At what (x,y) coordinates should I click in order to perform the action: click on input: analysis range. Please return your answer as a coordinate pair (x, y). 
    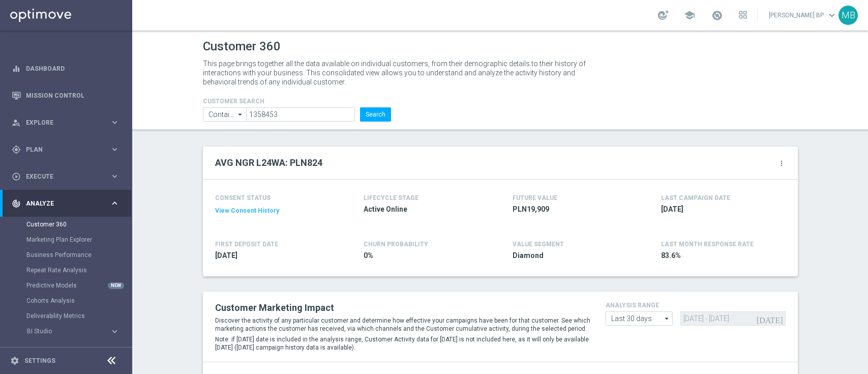
    Looking at the image, I should click on (639, 319).